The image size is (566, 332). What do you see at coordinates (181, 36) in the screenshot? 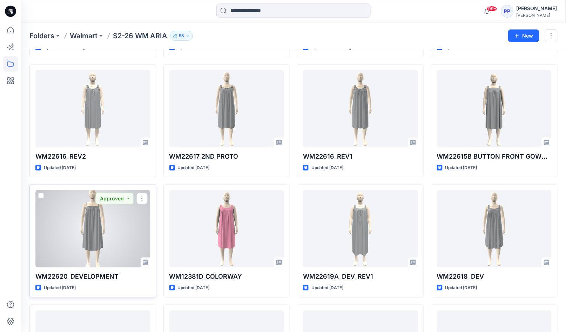
I see `p: 58` at bounding box center [181, 36].